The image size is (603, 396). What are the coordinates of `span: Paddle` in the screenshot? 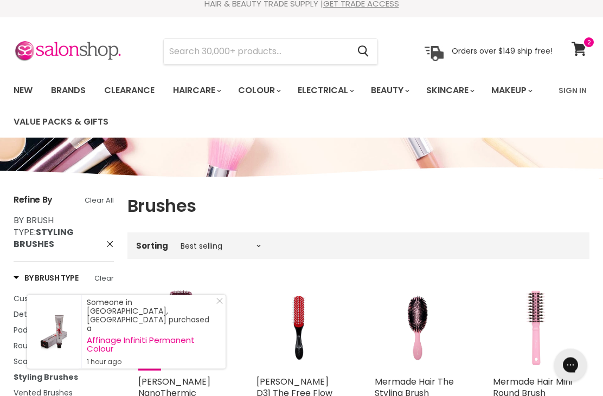 It's located at (26, 331).